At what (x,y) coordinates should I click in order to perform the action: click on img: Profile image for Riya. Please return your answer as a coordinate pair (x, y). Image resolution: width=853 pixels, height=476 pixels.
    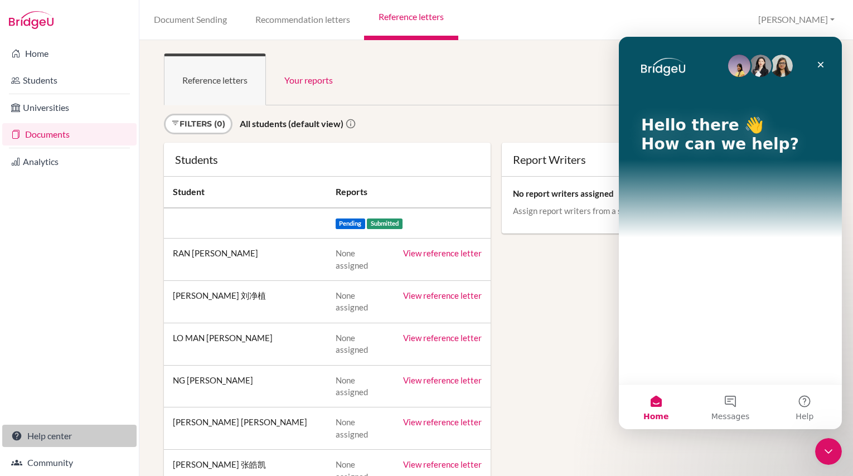
    Looking at the image, I should click on (120, 29).